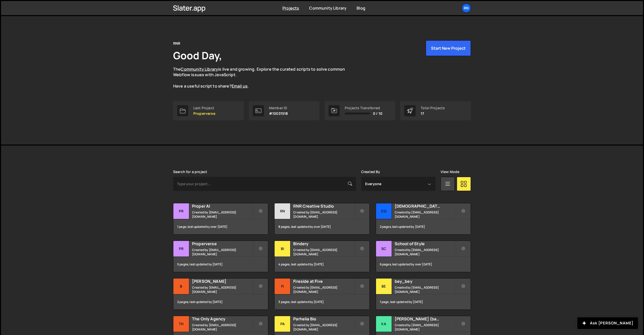  I want to click on label: Created By, so click(371, 172).